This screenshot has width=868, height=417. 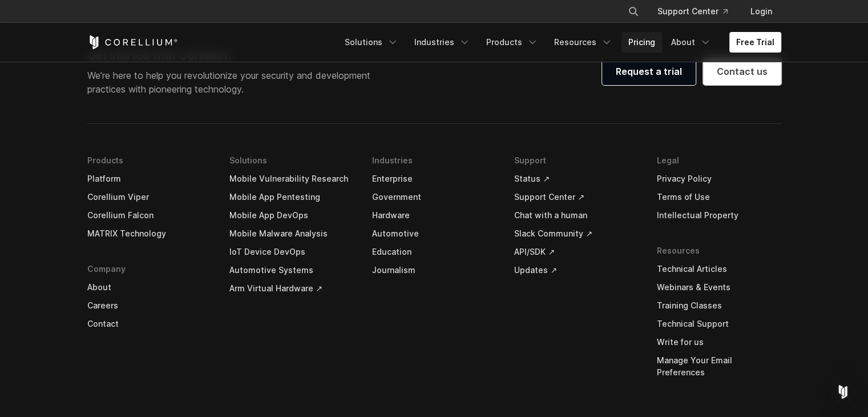 I want to click on a: IoT Device DevOps, so click(x=291, y=251).